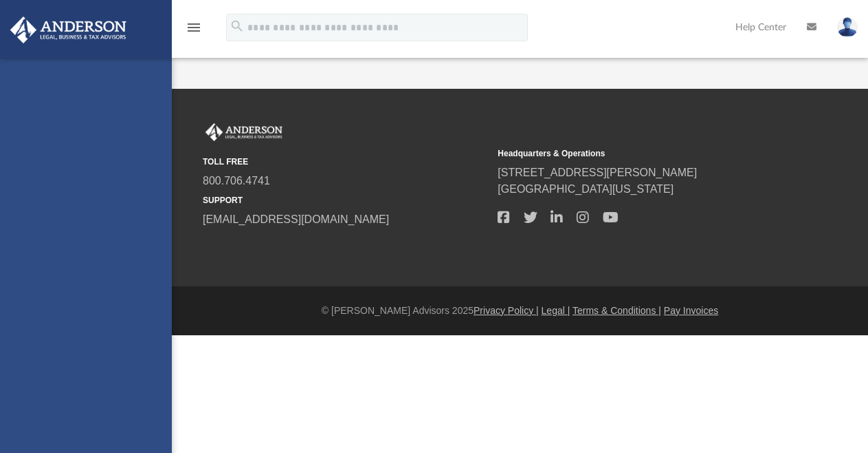 The height and width of the screenshot is (453, 868). I want to click on small: Headquarters & Operations, so click(640, 153).